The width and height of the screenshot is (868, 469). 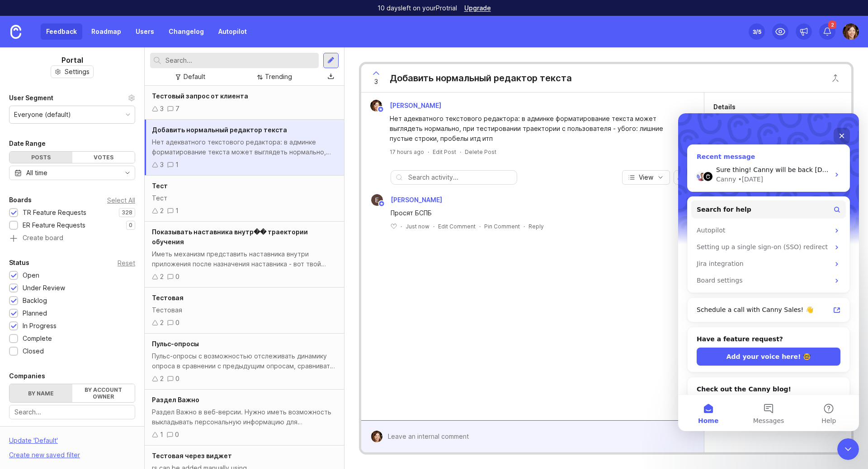 What do you see at coordinates (186, 32) in the screenshot?
I see `a: Changelog` at bounding box center [186, 32].